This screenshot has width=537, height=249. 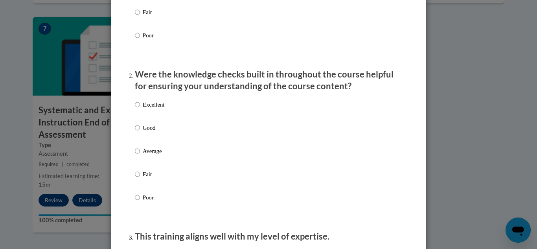 What do you see at coordinates (153, 151) in the screenshot?
I see `p: Average` at bounding box center [153, 151].